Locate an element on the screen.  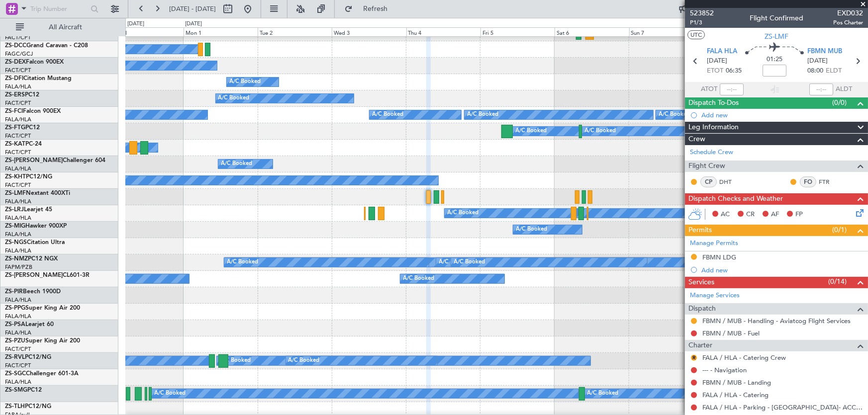
span: Dispatch To-Dos is located at coordinates (713, 103).